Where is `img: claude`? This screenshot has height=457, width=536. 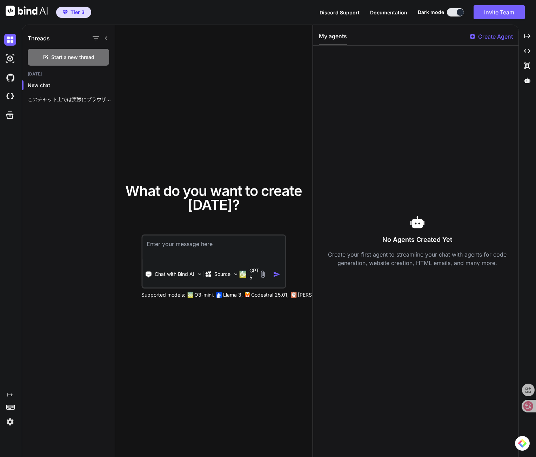 img: claude is located at coordinates (294, 295).